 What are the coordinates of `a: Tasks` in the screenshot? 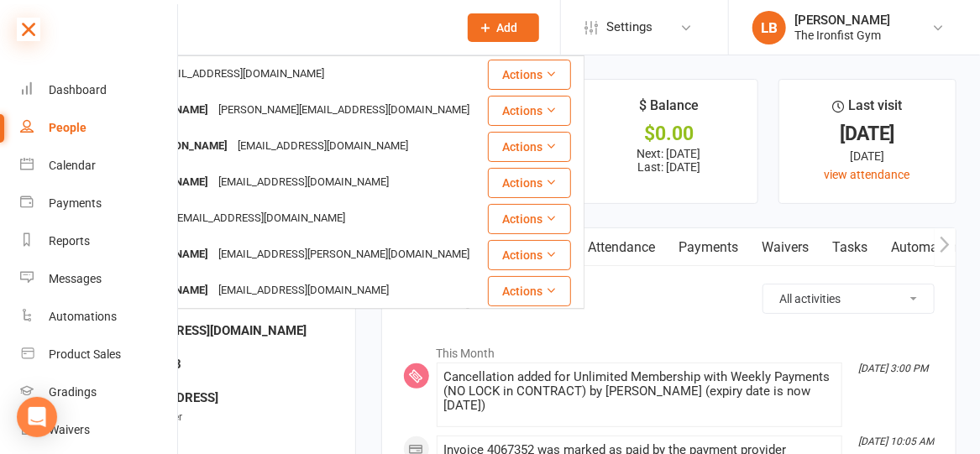 It's located at (851, 247).